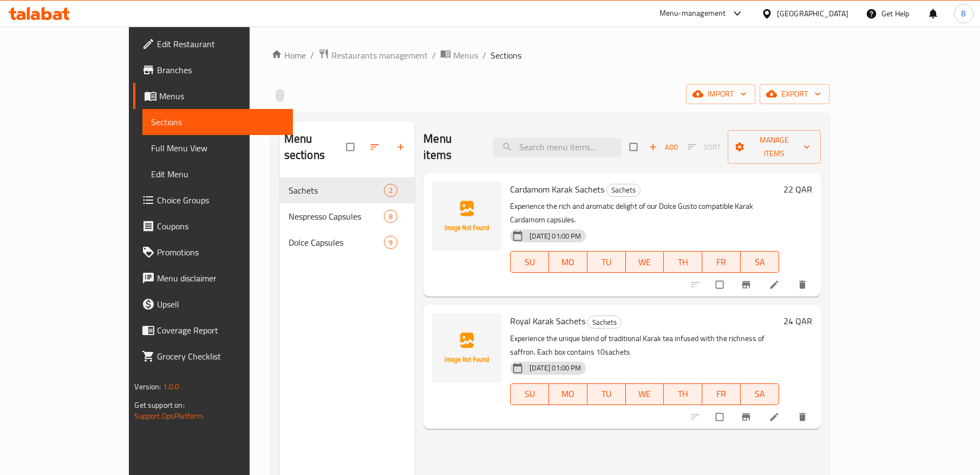 The width and height of the screenshot is (980, 475). I want to click on span: 8, so click(390, 216).